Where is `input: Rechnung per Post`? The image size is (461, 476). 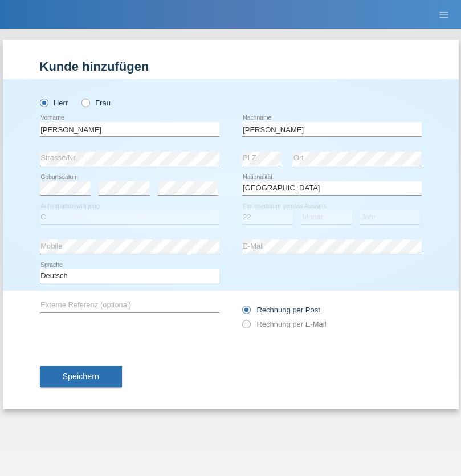 input: Rechnung per Post is located at coordinates (246, 313).